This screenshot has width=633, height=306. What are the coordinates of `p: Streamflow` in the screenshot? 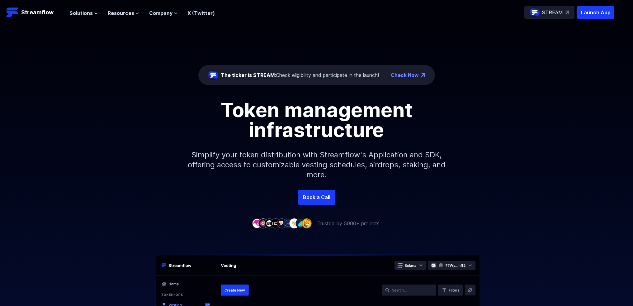 It's located at (37, 12).